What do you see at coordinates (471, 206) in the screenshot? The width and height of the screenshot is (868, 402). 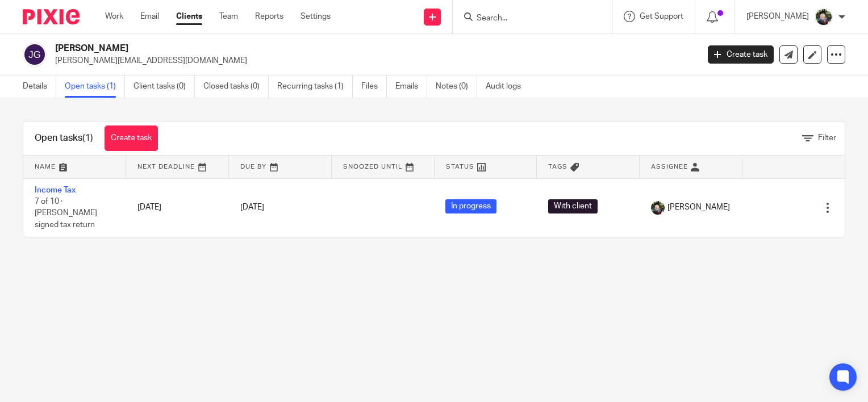 I see `span: In progress` at bounding box center [471, 206].